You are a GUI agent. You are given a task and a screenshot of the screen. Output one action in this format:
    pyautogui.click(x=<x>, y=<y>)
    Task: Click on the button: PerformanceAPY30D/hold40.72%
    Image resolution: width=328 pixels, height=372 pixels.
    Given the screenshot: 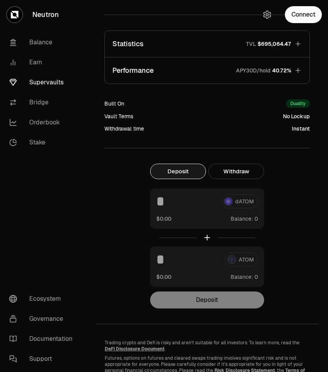 What is the action you would take?
    pyautogui.click(x=207, y=70)
    